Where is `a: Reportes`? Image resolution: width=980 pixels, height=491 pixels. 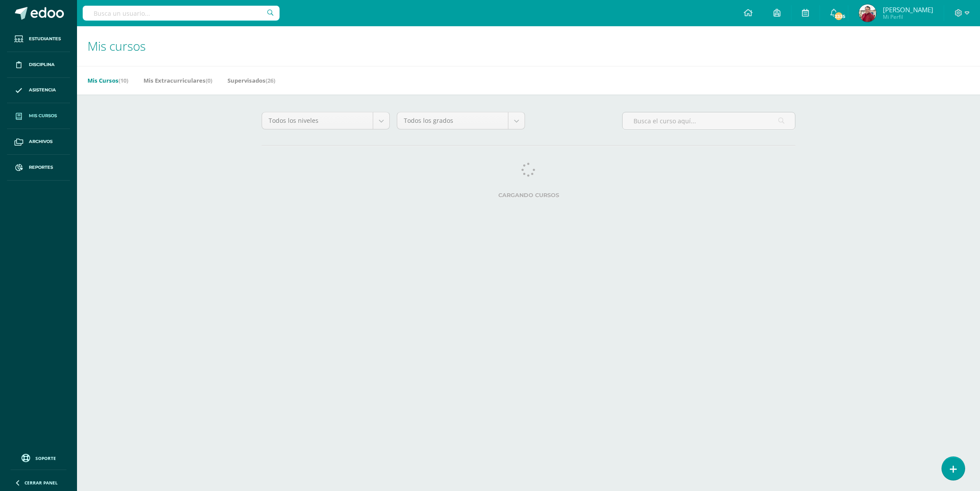
a: Reportes is located at coordinates (39, 168).